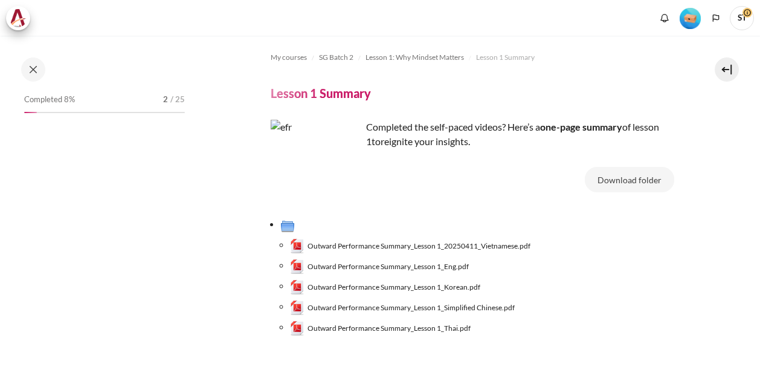  I want to click on img: Outward Performance Summary_Lesson 1_Thai.pdf, so click(297, 328).